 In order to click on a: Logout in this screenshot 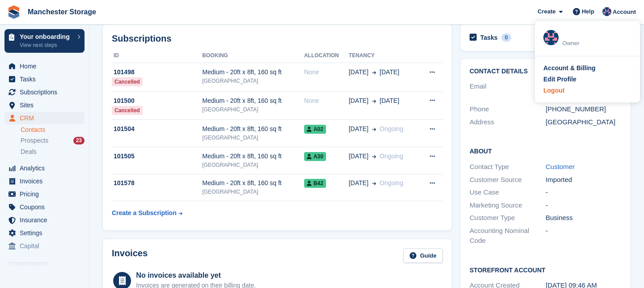, I will do `click(587, 90)`.